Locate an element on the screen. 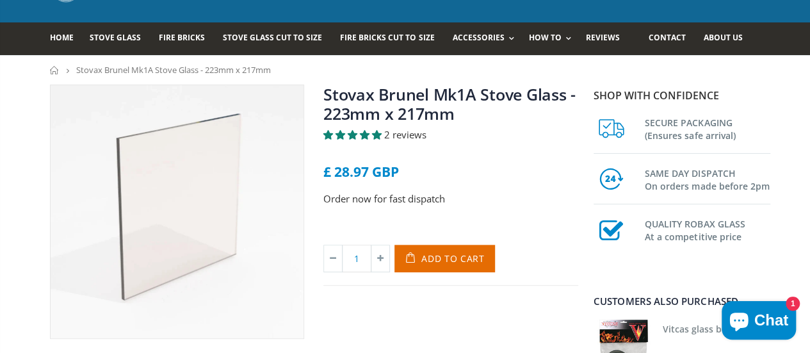  h3: SECURE PACKAGING (Ensures safe arrival) is located at coordinates (708, 128).